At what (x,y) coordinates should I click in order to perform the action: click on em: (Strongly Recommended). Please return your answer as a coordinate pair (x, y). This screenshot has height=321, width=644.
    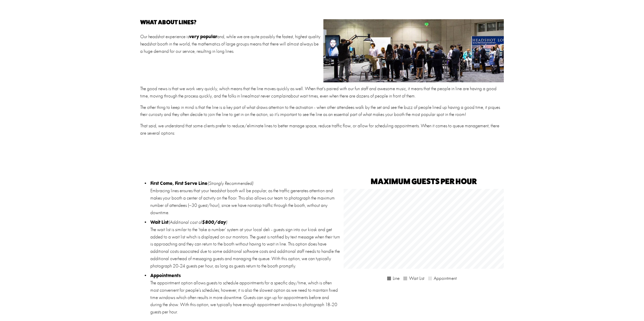
    Looking at the image, I should click on (230, 184).